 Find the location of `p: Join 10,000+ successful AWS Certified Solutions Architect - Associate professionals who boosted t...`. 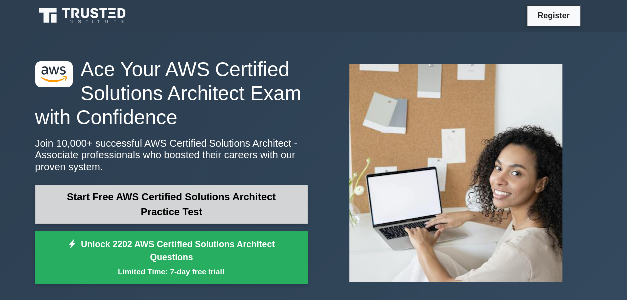

p: Join 10,000+ successful AWS Certified Solutions Architect - Associate professionals who boosted t... is located at coordinates (171, 155).